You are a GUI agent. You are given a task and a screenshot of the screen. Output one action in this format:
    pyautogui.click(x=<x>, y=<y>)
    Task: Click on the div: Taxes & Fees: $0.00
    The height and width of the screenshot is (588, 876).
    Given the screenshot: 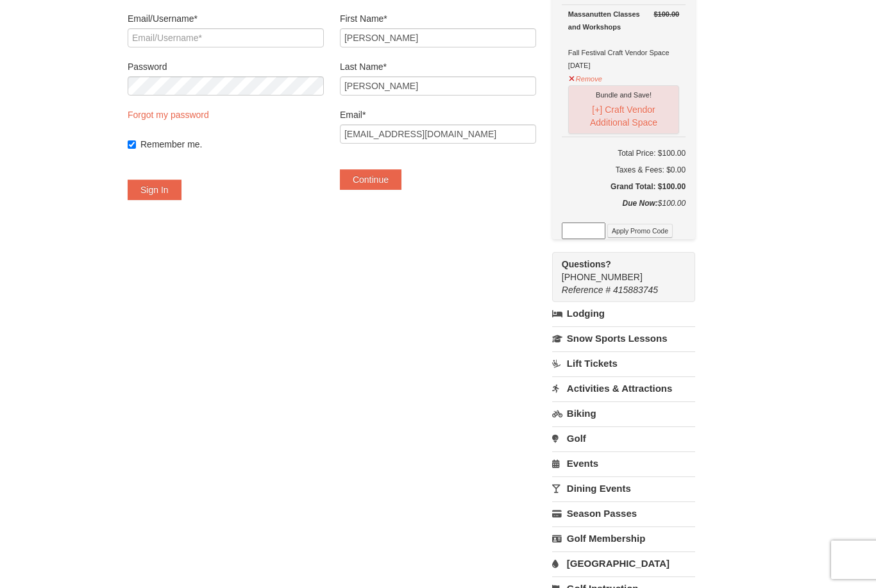 What is the action you would take?
    pyautogui.click(x=624, y=170)
    